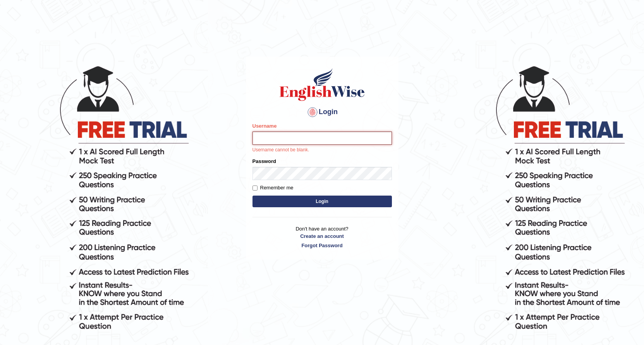 The image size is (644, 345). What do you see at coordinates (273, 188) in the screenshot?
I see `label: Remember me` at bounding box center [273, 188].